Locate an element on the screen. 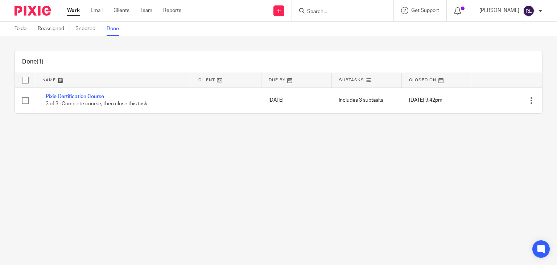  span: (1) is located at coordinates (40, 62).